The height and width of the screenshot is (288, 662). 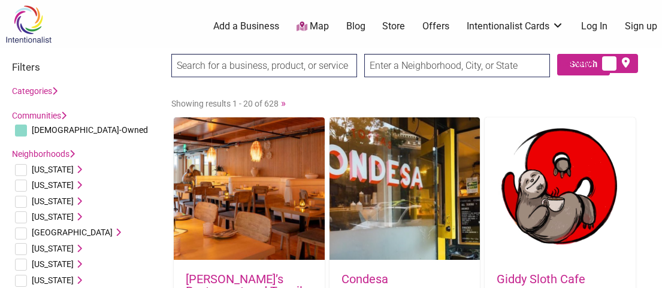 What do you see at coordinates (436, 26) in the screenshot?
I see `a: Offers` at bounding box center [436, 26].